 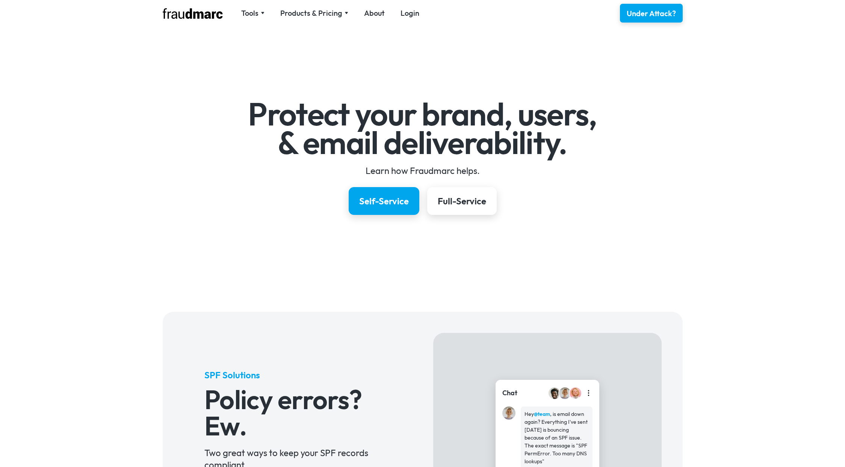 What do you see at coordinates (462, 201) in the screenshot?
I see `a: Full-Service` at bounding box center [462, 201].